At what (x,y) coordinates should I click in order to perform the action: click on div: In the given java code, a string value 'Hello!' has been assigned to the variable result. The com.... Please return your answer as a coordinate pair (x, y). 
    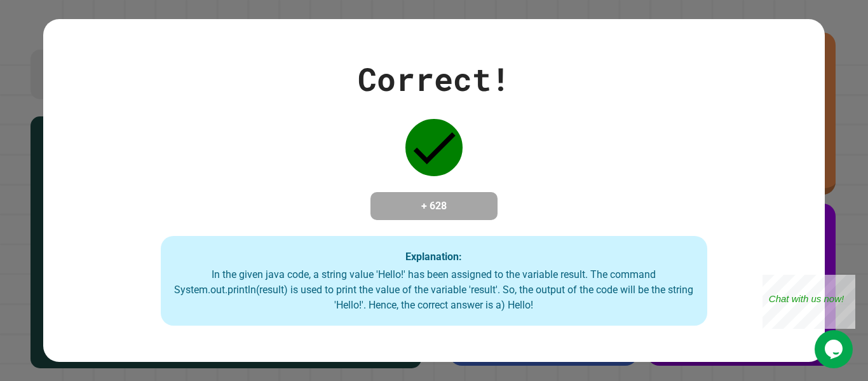
    Looking at the image, I should click on (434, 290).